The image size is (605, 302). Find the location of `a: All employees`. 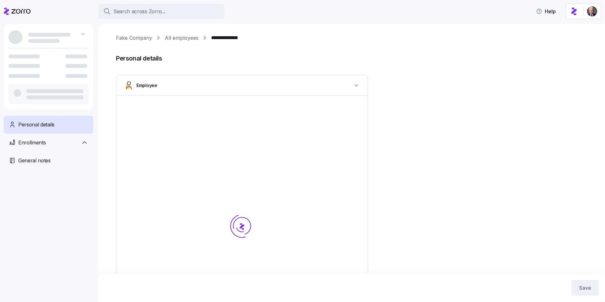

a: All employees is located at coordinates (182, 38).